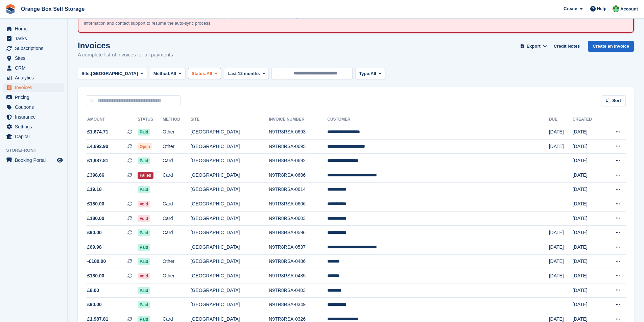 The height and width of the screenshot is (322, 644). What do you see at coordinates (629, 9) in the screenshot?
I see `span: Account` at bounding box center [629, 9].